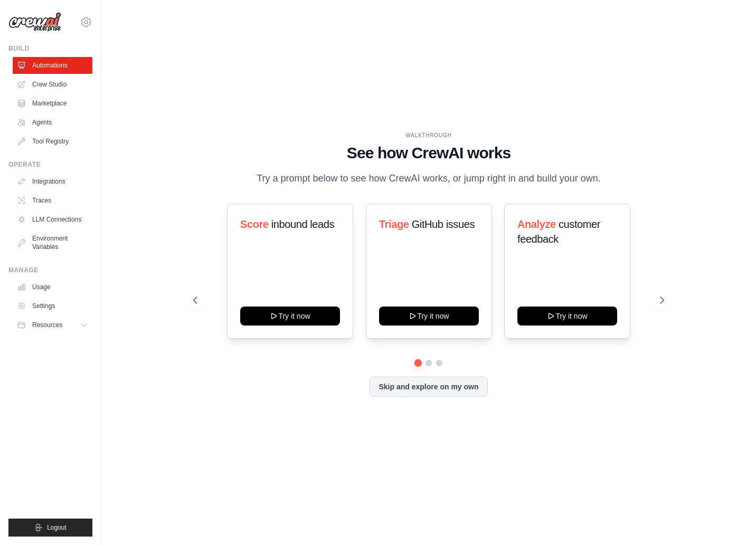 This screenshot has width=756, height=545. I want to click on button: Skip and explore on my own, so click(428, 386).